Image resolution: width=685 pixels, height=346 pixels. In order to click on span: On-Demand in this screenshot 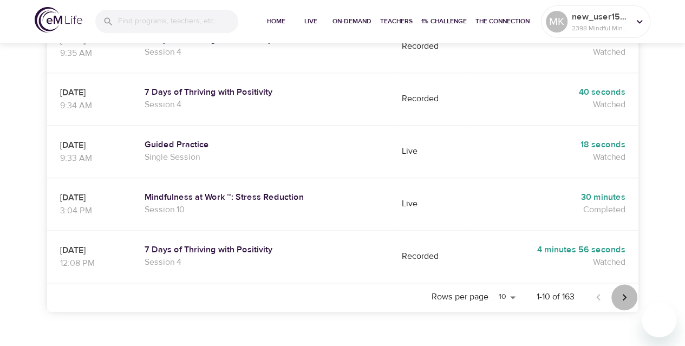, I will do `click(352, 21)`.